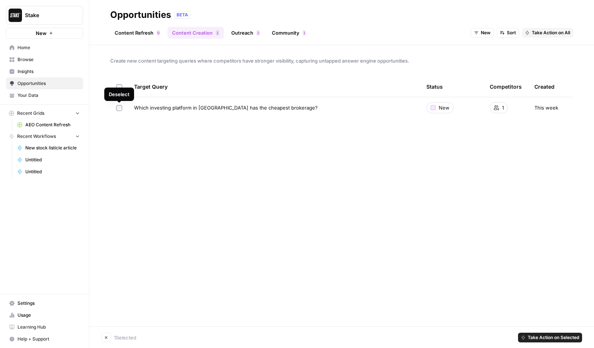  Describe the element at coordinates (44, 315) in the screenshot. I see `a: Usage` at that location.